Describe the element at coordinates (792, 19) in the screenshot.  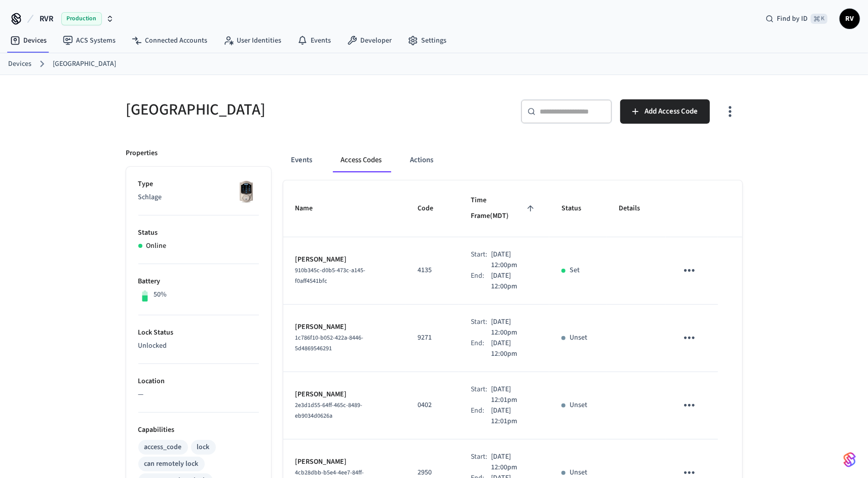
I see `span: Find by ID` at that location.